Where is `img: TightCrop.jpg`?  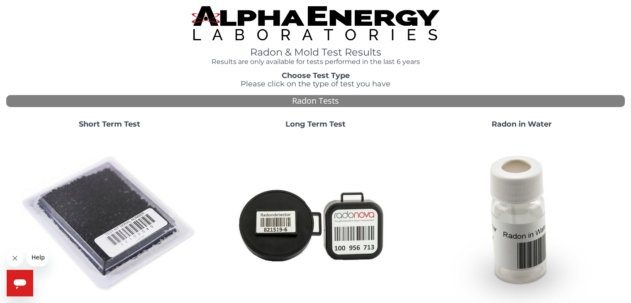
img: TightCrop.jpg is located at coordinates (315, 23).